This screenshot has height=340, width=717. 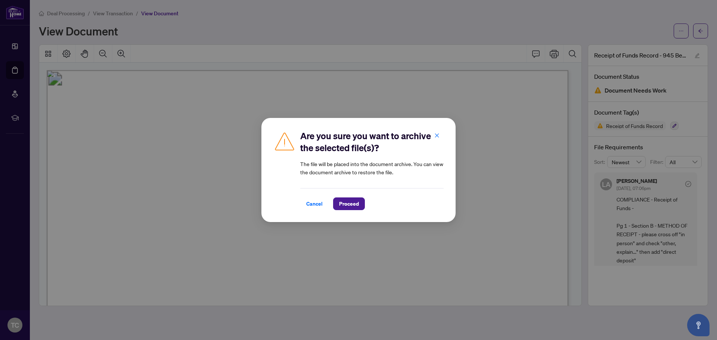 I want to click on span: Cancel, so click(x=314, y=204).